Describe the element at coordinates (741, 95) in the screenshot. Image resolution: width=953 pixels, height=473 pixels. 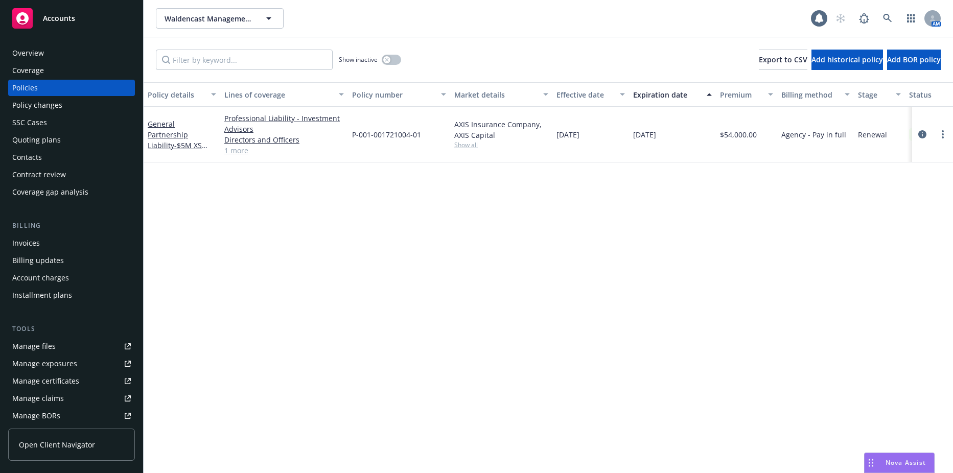
I see `div: Premium` at that location.